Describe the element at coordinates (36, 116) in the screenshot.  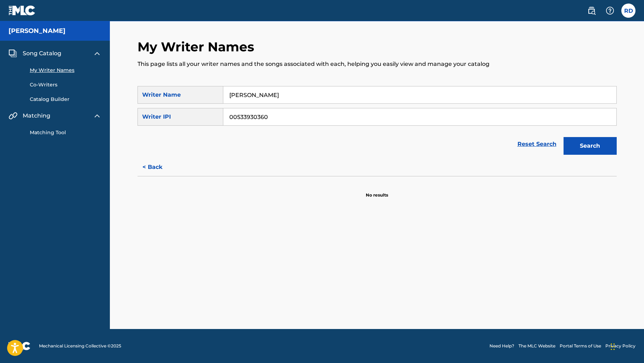
I see `span: Matching` at that location.